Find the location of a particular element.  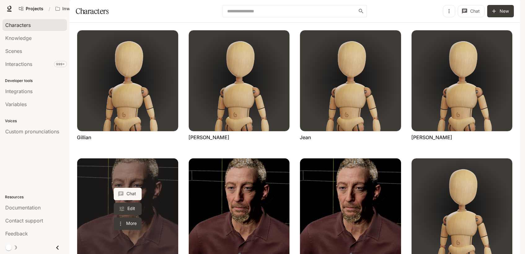

a: Jean is located at coordinates (305, 138).